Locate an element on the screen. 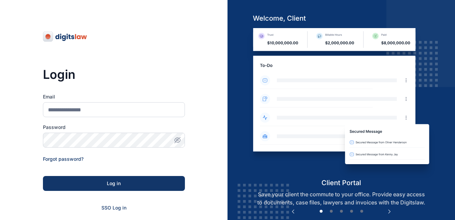 The height and width of the screenshot is (220, 455). h3: Login is located at coordinates (114, 74).